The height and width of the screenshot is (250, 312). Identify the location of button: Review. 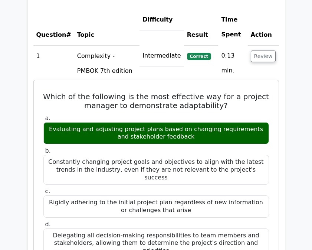
(264, 56).